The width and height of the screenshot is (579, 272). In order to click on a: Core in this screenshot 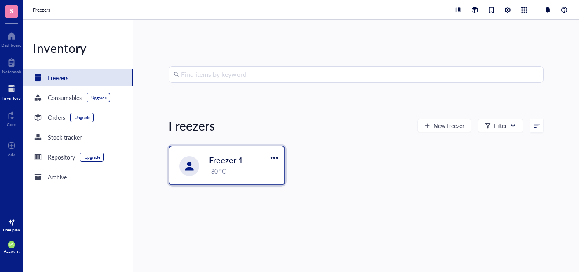, I will do `click(12, 118)`.